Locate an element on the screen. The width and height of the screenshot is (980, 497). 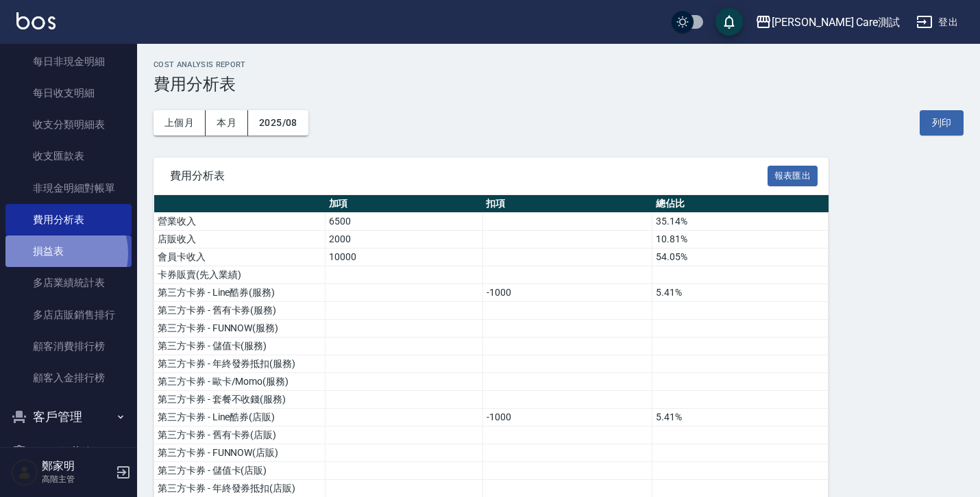
td: 營業收入 is located at coordinates (240, 222).